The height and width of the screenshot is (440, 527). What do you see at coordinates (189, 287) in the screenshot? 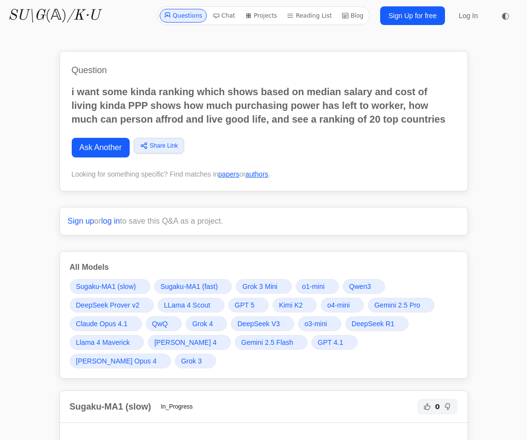
I see `span: Sugaku-MA1 (fast)` at bounding box center [189, 287].